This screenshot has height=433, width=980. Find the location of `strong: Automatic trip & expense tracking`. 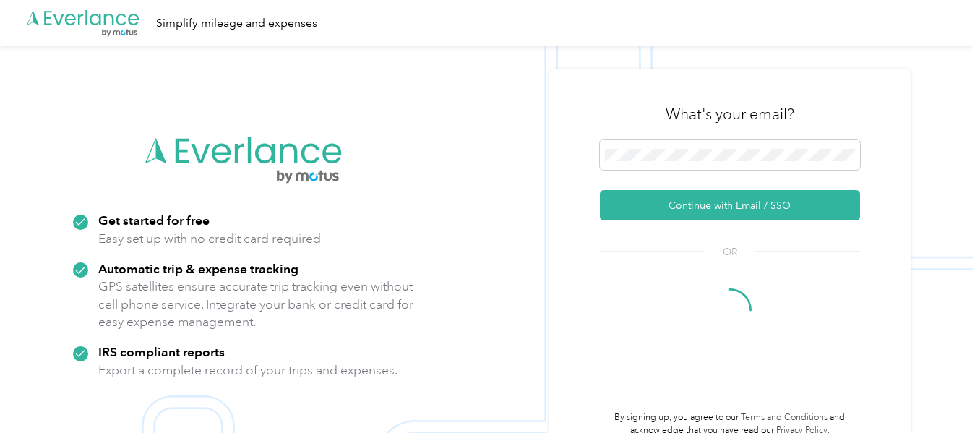

strong: Automatic trip & expense tracking is located at coordinates (198, 268).